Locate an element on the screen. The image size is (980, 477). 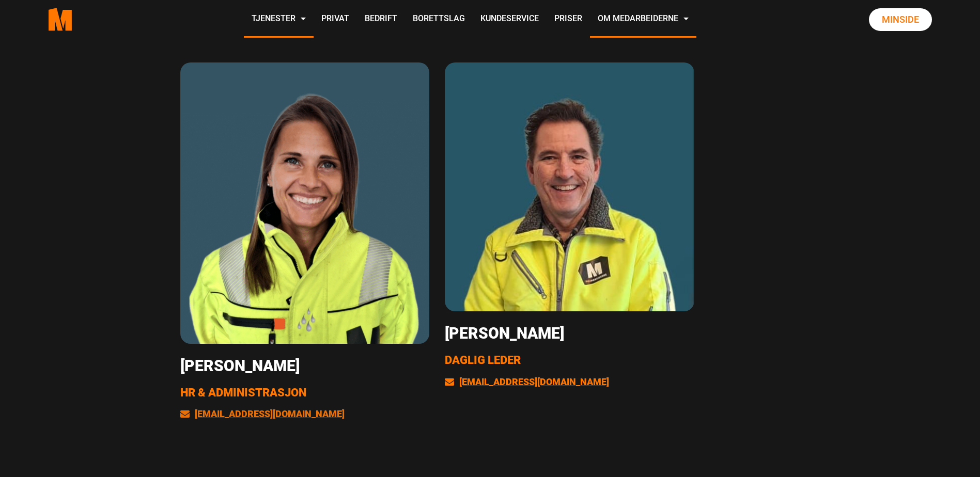
img: Eileen bilder is located at coordinates (305, 203).